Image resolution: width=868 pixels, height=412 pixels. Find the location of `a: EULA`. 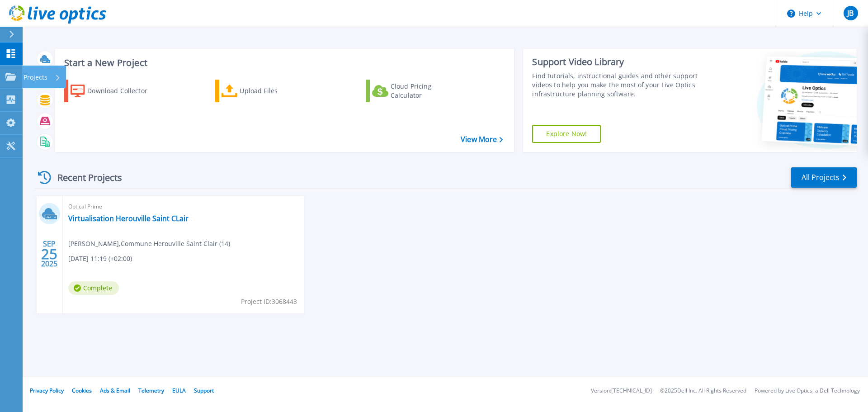

a: EULA is located at coordinates (179, 390).